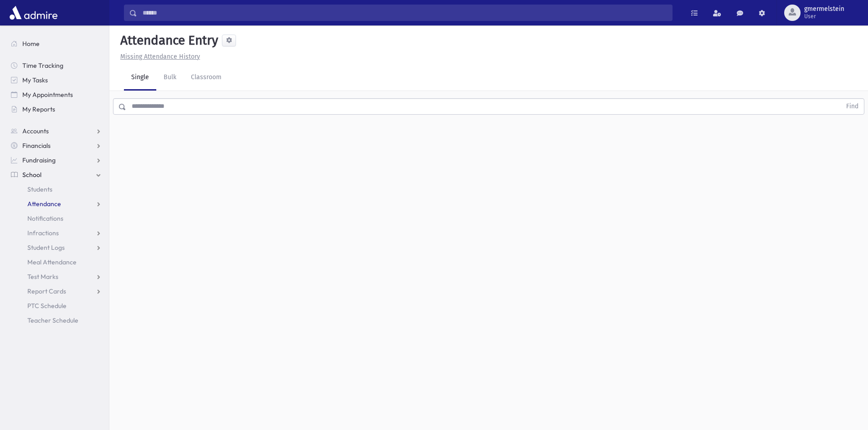 The height and width of the screenshot is (430, 868). Describe the element at coordinates (824, 16) in the screenshot. I see `span: User` at that location.